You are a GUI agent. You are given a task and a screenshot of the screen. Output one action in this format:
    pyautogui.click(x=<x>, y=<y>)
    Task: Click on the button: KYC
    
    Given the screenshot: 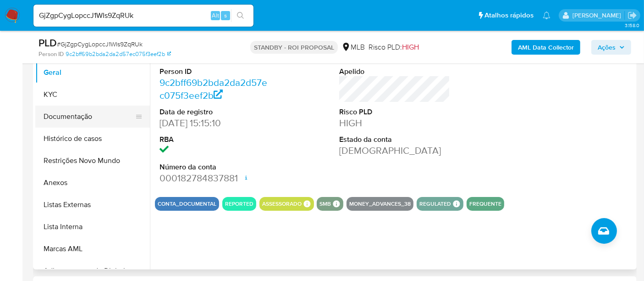 What is the action you would take?
    pyautogui.click(x=93, y=95)
    